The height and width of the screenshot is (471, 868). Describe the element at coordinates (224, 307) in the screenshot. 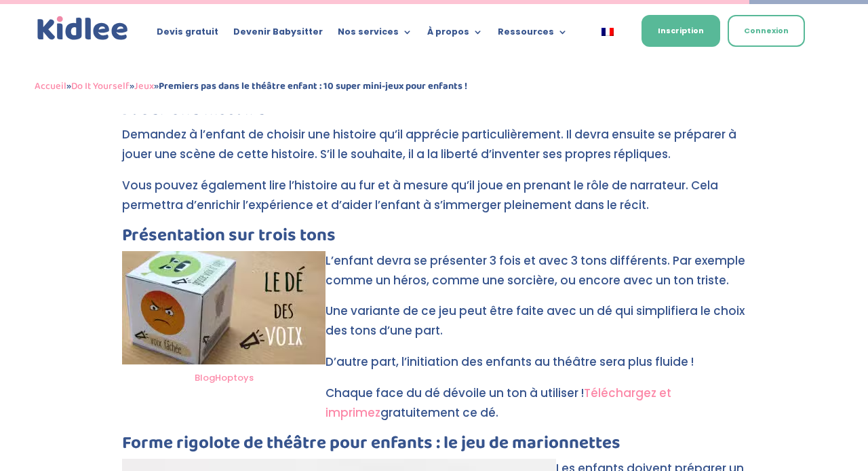

I see `img: le dé des voix` at that location.